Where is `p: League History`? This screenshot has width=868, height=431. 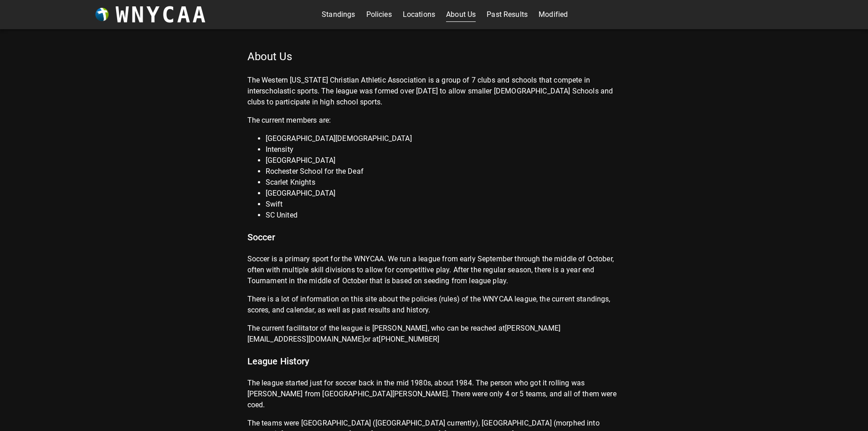 p: League History is located at coordinates (434, 361).